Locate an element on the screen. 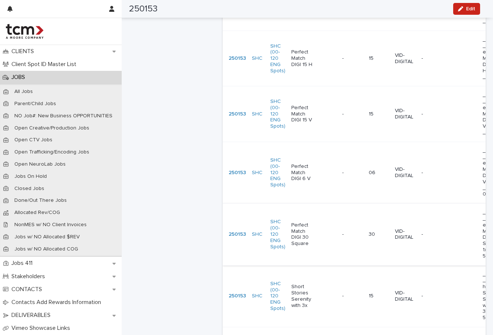  p: JOBS is located at coordinates (20, 77).